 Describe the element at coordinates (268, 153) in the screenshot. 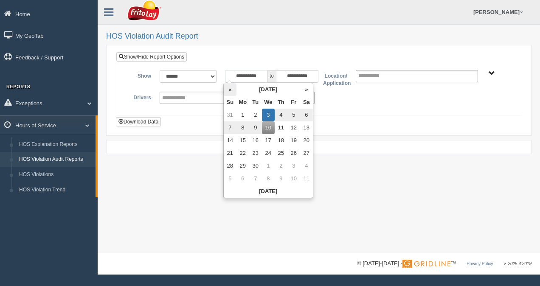

I see `td: 24` at that location.